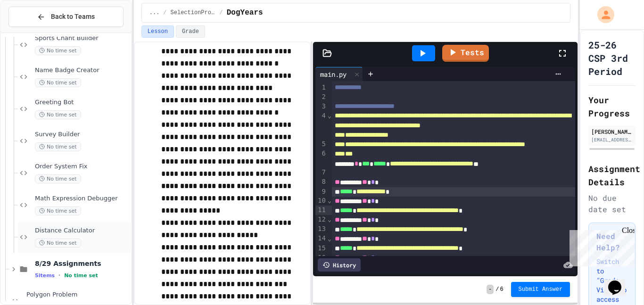 The image size is (644, 305). I want to click on div: 7, so click(321, 173).